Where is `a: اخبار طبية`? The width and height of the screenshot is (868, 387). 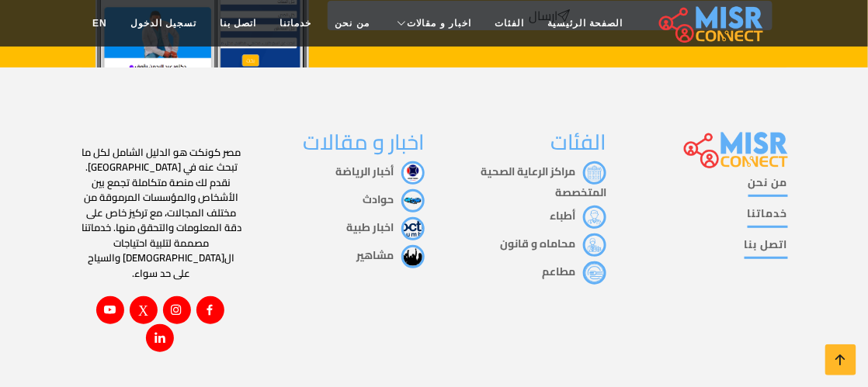 a: اخبار طبية is located at coordinates (385, 227).